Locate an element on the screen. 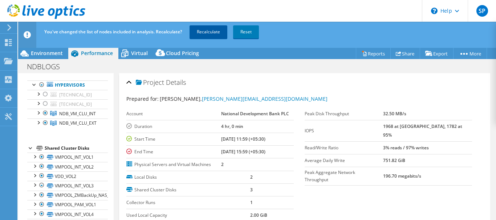 The image size is (496, 220). a: VMPOOL_ZMBackUp_NAS_VOL1 is located at coordinates (68, 196).